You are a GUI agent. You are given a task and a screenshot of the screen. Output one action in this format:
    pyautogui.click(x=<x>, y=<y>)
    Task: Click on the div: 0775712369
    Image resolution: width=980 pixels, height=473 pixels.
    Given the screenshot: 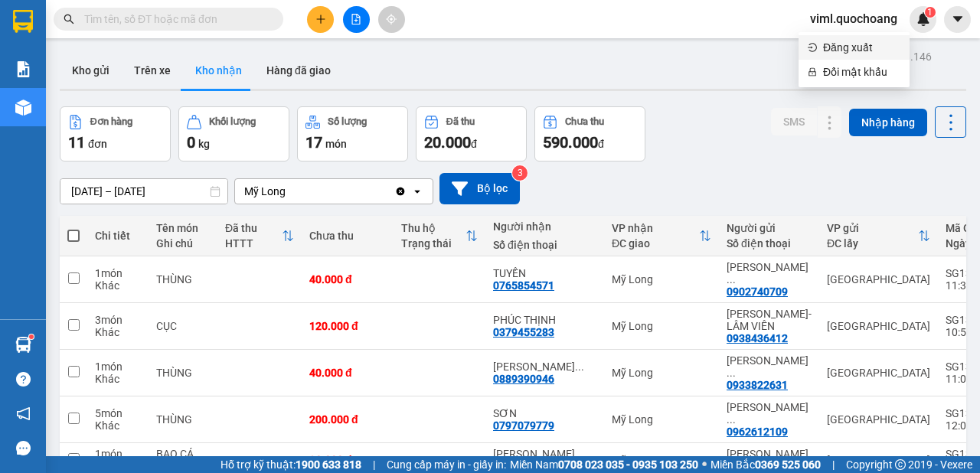 What is the action you would take?
    pyautogui.click(x=91, y=61)
    